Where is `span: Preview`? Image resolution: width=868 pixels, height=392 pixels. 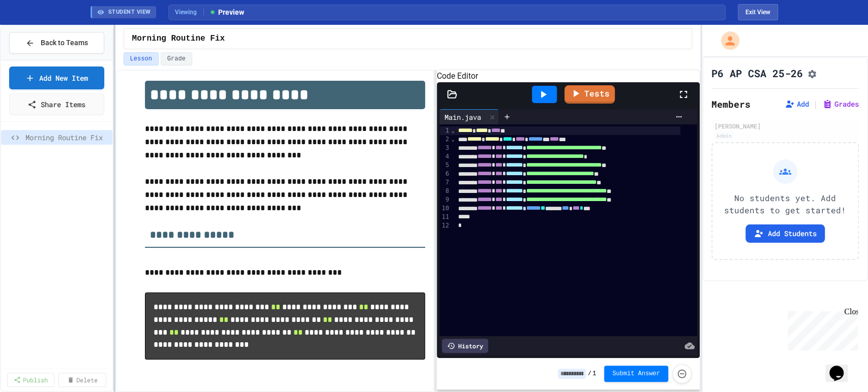 span: Preview is located at coordinates (226, 12).